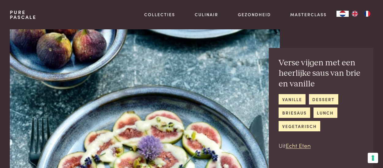 The width and height of the screenshot is (383, 168). What do you see at coordinates (294, 113) in the screenshot?
I see `a: briesaus` at bounding box center [294, 113].